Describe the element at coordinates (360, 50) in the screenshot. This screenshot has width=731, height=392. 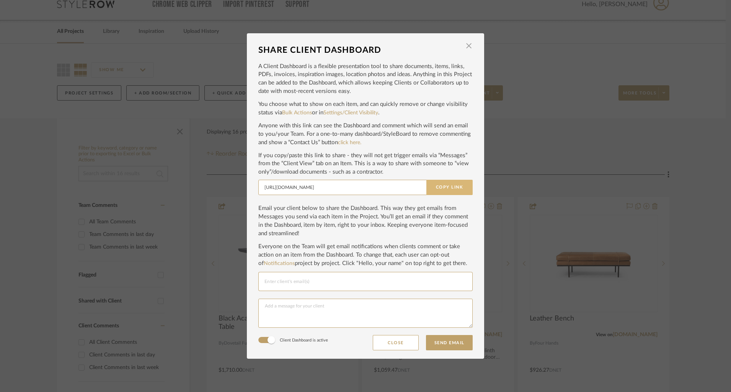
I see `div: SHARE CLIENT DASHBOARD` at that location.